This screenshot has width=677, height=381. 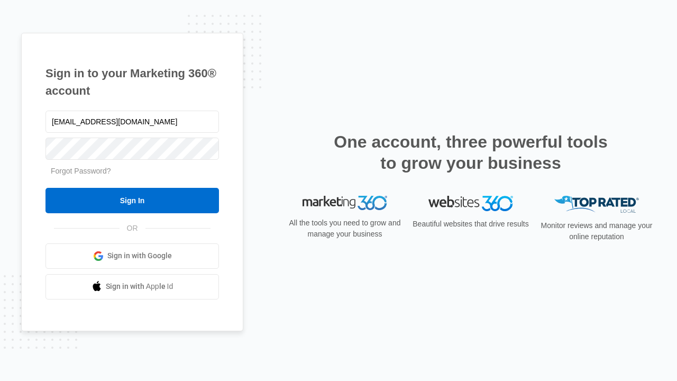 I want to click on span: OR, so click(x=132, y=228).